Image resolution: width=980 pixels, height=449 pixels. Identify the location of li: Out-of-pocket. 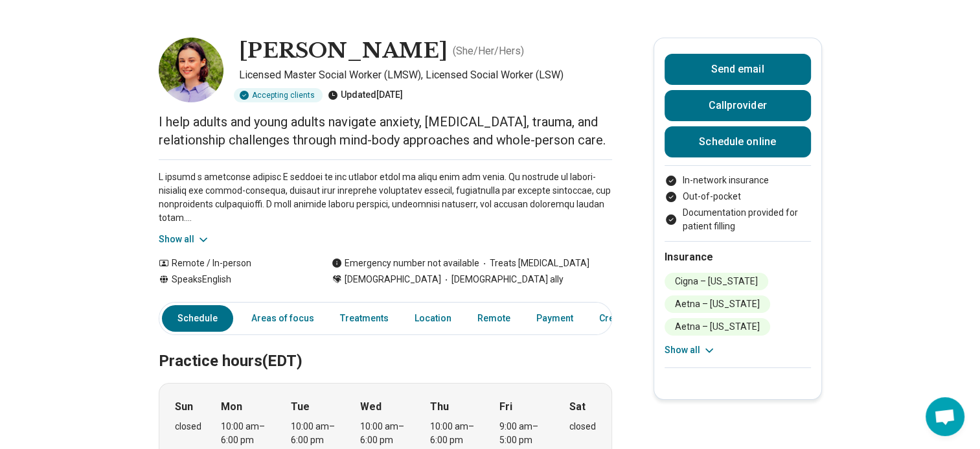
(738, 197).